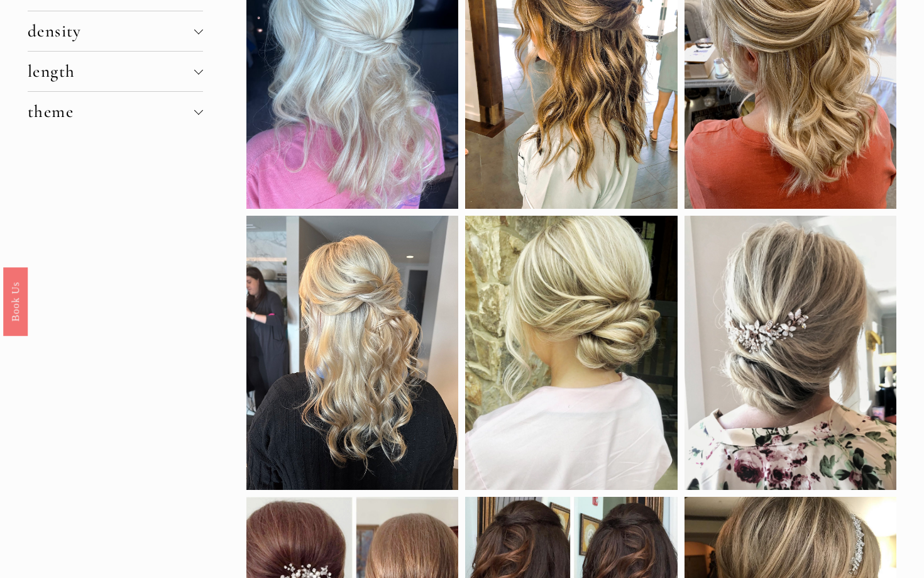 The width and height of the screenshot is (924, 578). Describe the element at coordinates (115, 112) in the screenshot. I see `button: theme` at that location.